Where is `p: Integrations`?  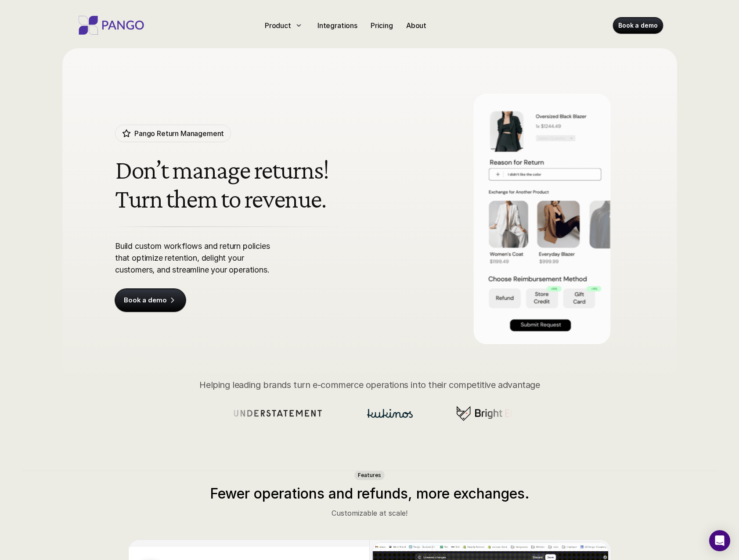
p: Integrations is located at coordinates (337, 25).